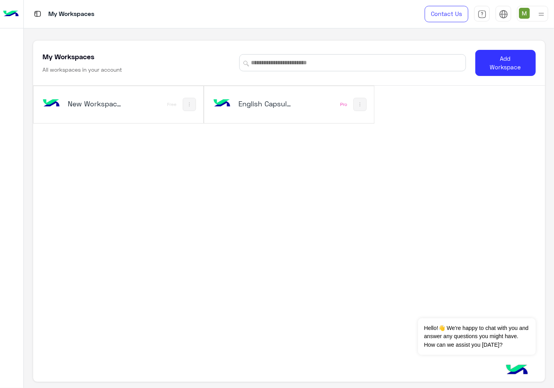 The image size is (554, 388). What do you see at coordinates (505, 63) in the screenshot?
I see `button: Add Workspace` at bounding box center [505, 63].